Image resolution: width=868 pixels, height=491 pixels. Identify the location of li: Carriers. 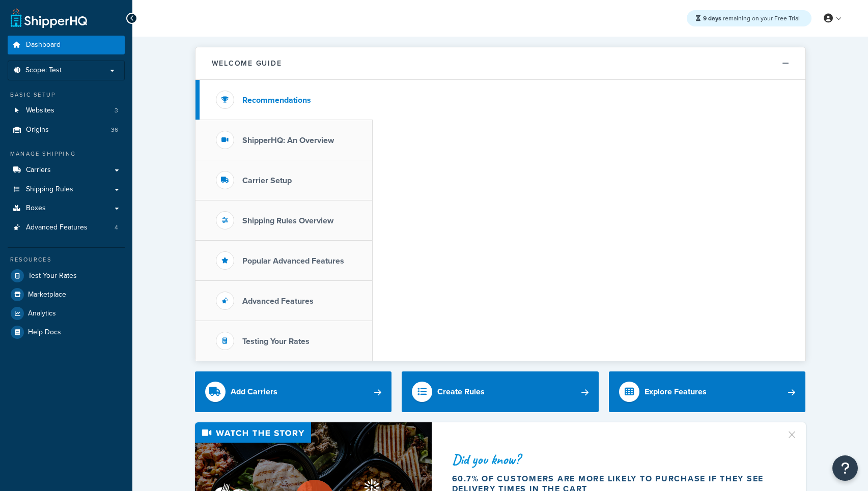
(66, 170).